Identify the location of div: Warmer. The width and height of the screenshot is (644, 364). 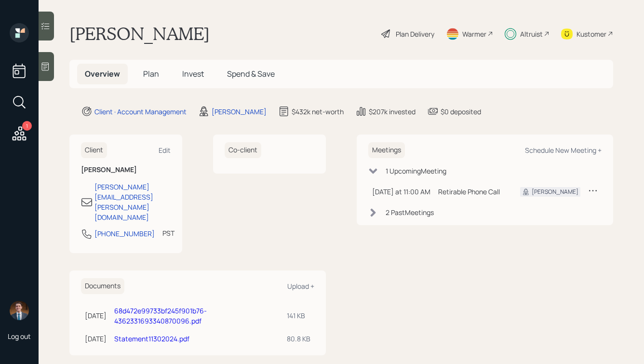
(474, 34).